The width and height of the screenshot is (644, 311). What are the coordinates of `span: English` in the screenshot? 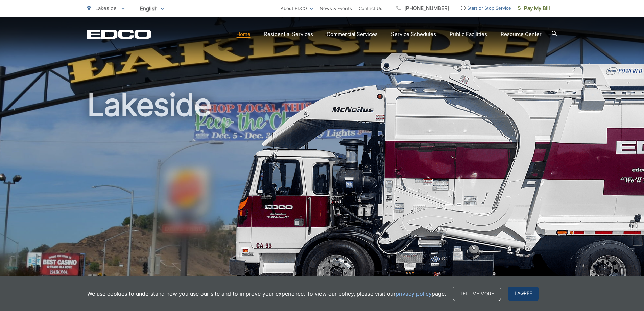 It's located at (152, 8).